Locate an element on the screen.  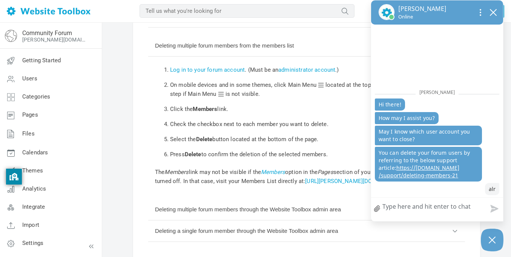
li: Check the checkbox next to each member you want to delete. is located at coordinates (314, 124).